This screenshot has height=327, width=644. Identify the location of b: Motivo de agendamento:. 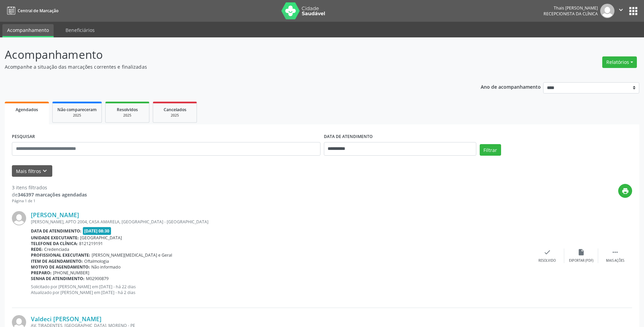
(61, 267).